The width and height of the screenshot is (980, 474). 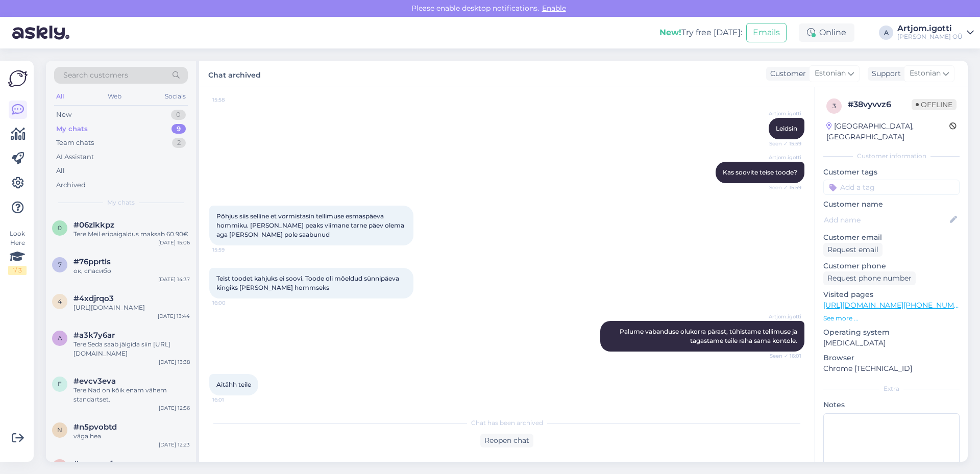 What do you see at coordinates (892, 188) in the screenshot?
I see `input: Add a tag` at bounding box center [892, 188].